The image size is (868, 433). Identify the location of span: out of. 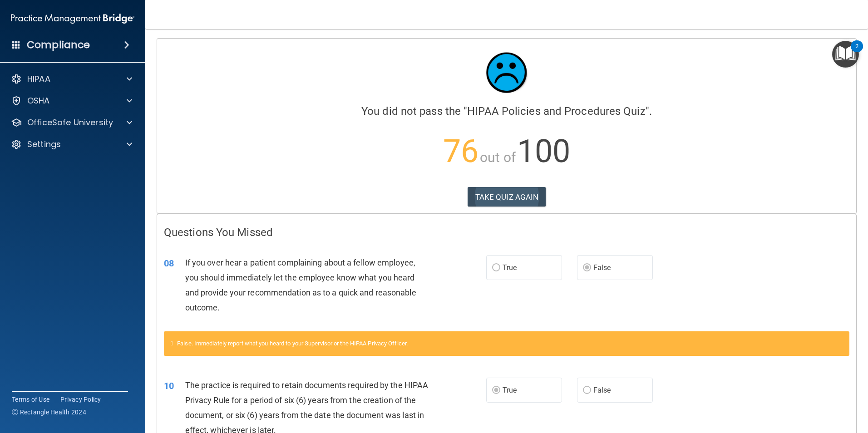
(498, 157).